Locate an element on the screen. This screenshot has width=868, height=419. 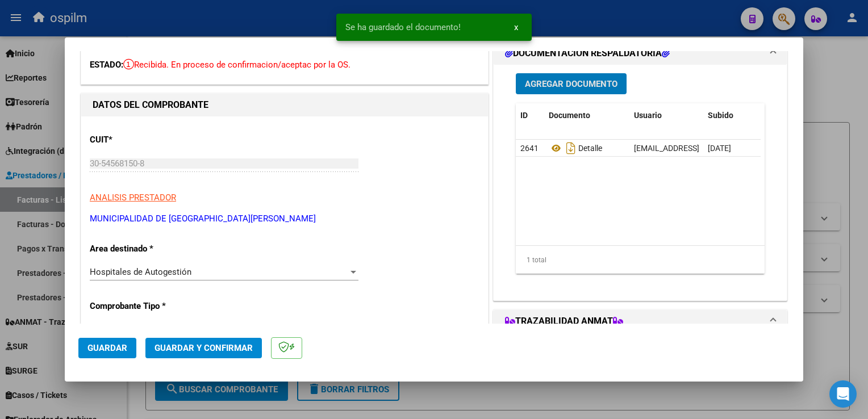
span: Guardar y Confirmar is located at coordinates (203, 348).